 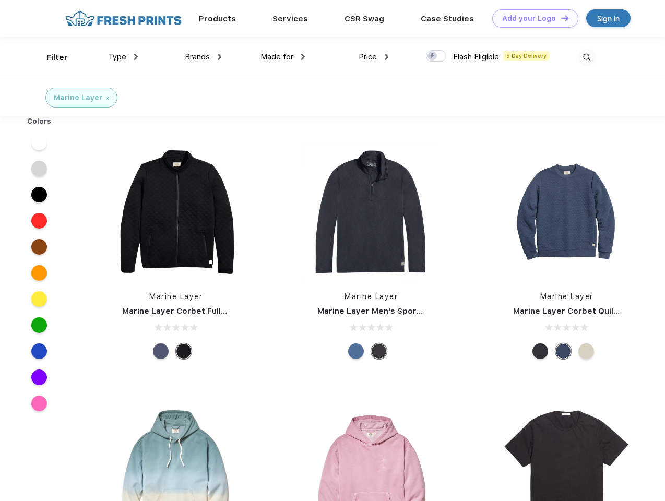 What do you see at coordinates (107, 98) in the screenshot?
I see `img: filter_cancel.svg` at bounding box center [107, 98].